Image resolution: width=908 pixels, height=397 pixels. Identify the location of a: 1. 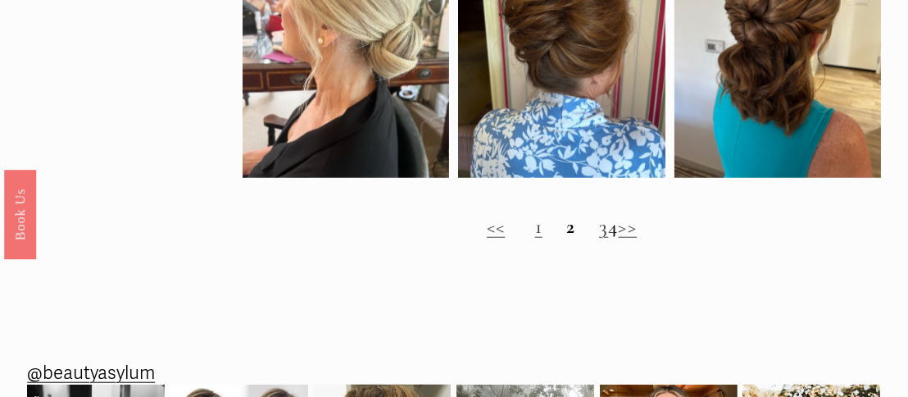
(539, 226).